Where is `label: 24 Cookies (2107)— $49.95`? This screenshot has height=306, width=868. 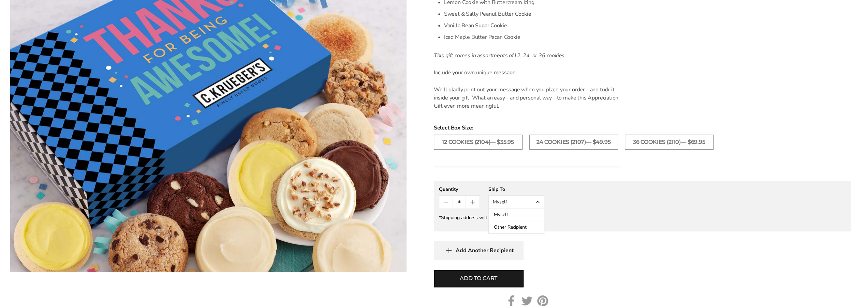 label: 24 Cookies (2107)— $49.95 is located at coordinates (573, 142).